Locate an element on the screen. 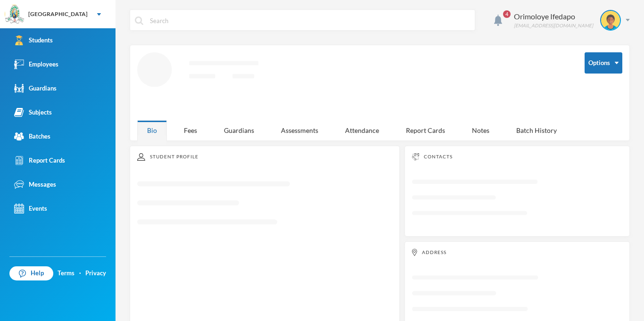  div: Orimoloye Ifedapo is located at coordinates (554, 17).